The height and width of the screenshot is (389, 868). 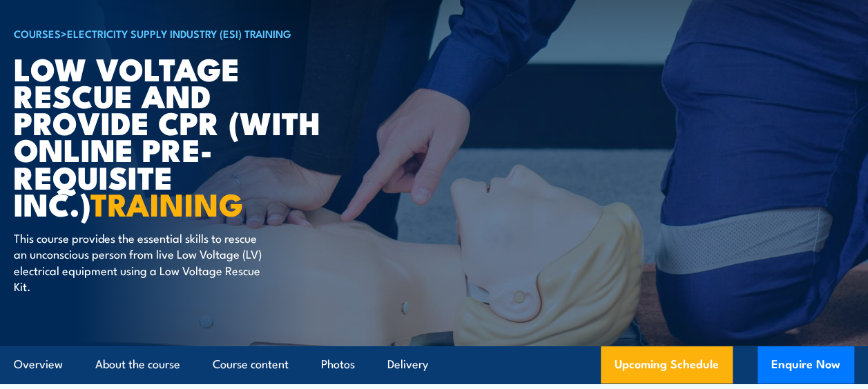 I want to click on a: Overview, so click(x=38, y=364).